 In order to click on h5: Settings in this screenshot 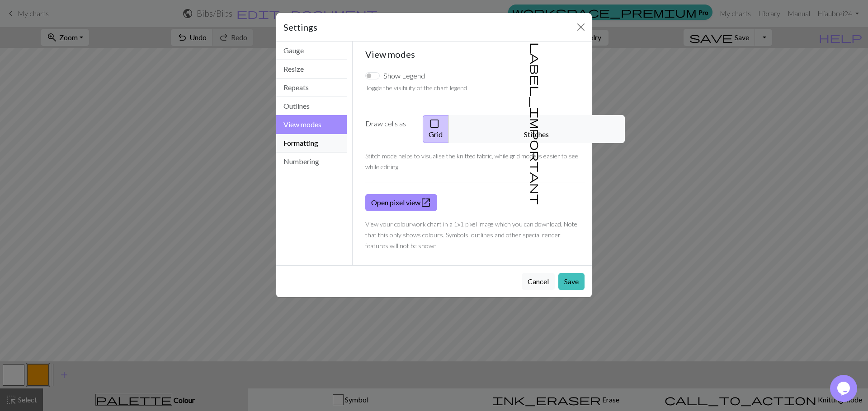, I will do `click(300, 27)`.